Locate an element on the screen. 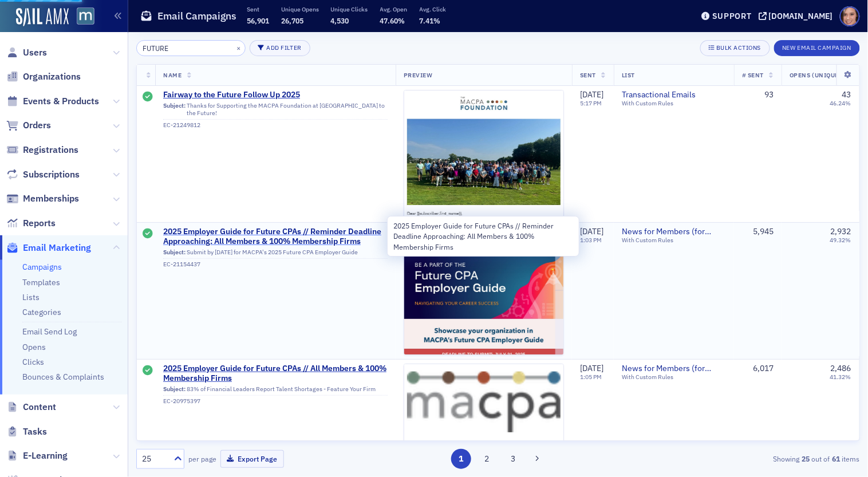 Image resolution: width=868 pixels, height=477 pixels. span: # Sent is located at coordinates (753, 75).